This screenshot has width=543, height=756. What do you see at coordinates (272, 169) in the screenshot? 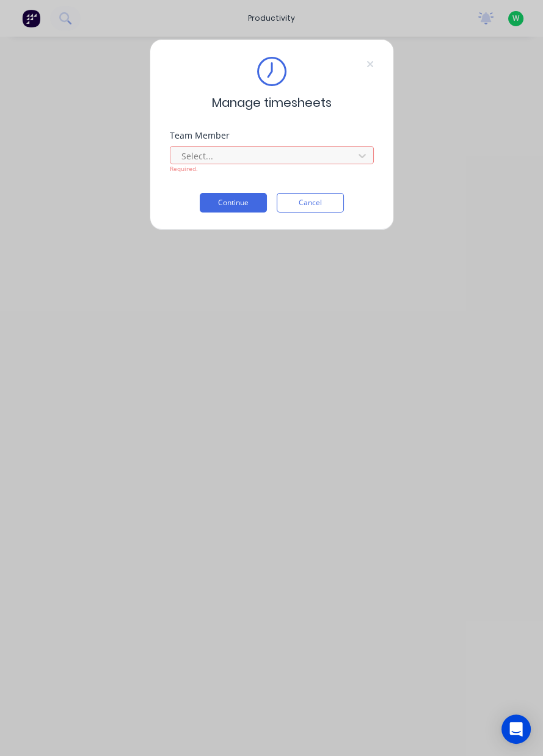
I see `div: Required.` at bounding box center [272, 169].